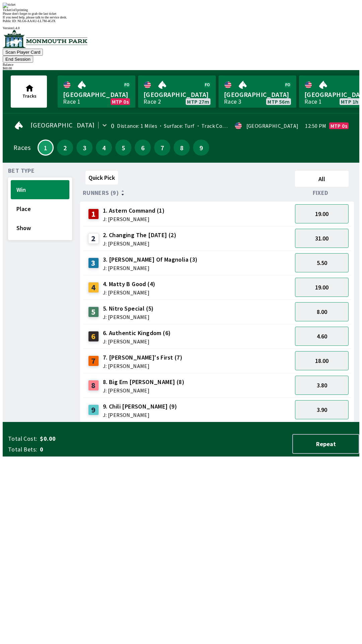 The height and width of the screenshot is (644, 362). What do you see at coordinates (40, 189) in the screenshot?
I see `button: Win` at bounding box center [40, 189].